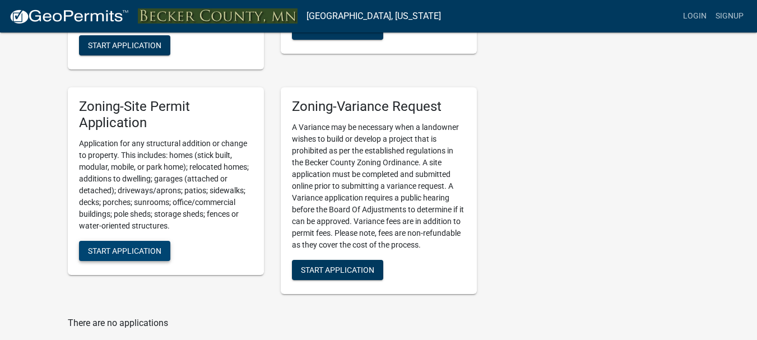 Image resolution: width=757 pixels, height=340 pixels. I want to click on p: There are no applications, so click(272, 323).